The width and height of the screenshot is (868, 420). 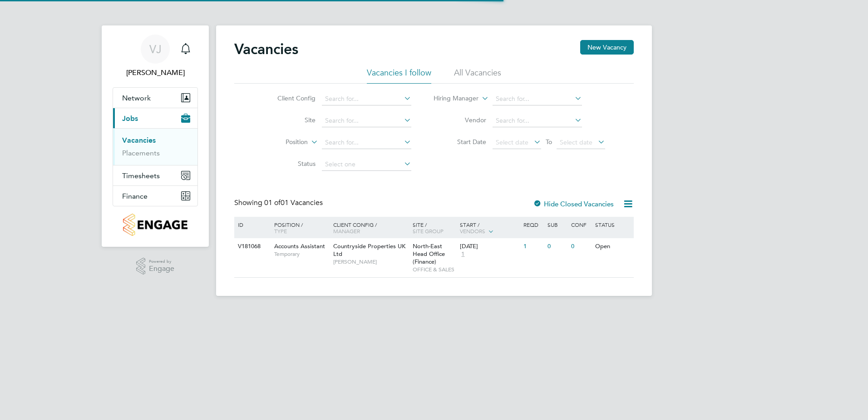 I want to click on button: Finance, so click(x=156, y=196).